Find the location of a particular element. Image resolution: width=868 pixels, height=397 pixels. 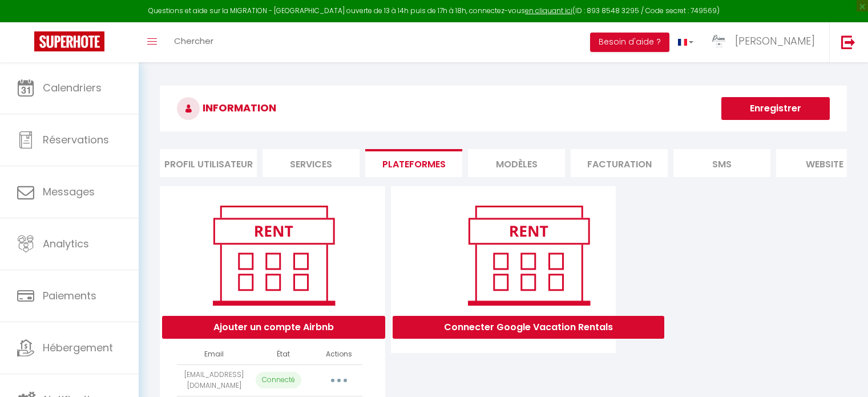

span: Paiements is located at coordinates (70, 296).